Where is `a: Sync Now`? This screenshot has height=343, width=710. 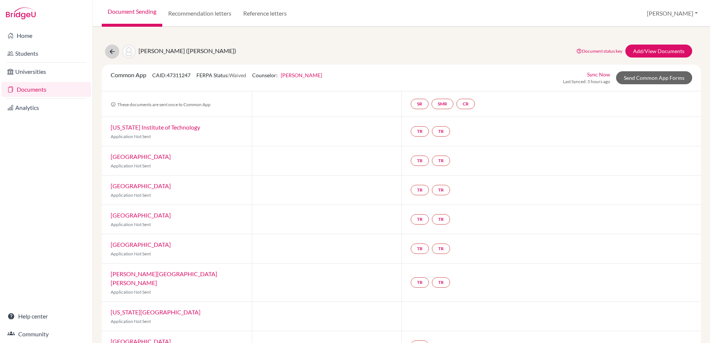
a: Sync Now is located at coordinates (599, 74).